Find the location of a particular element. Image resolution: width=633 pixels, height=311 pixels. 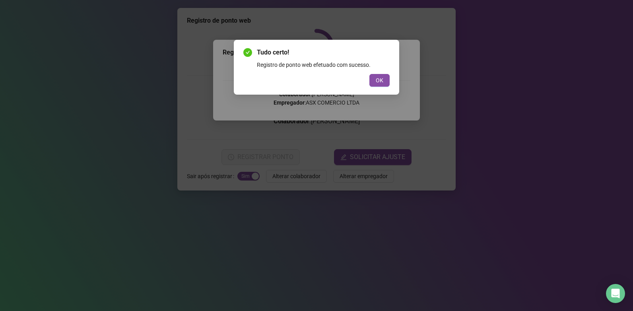

span: check-circle is located at coordinates (248, 53).